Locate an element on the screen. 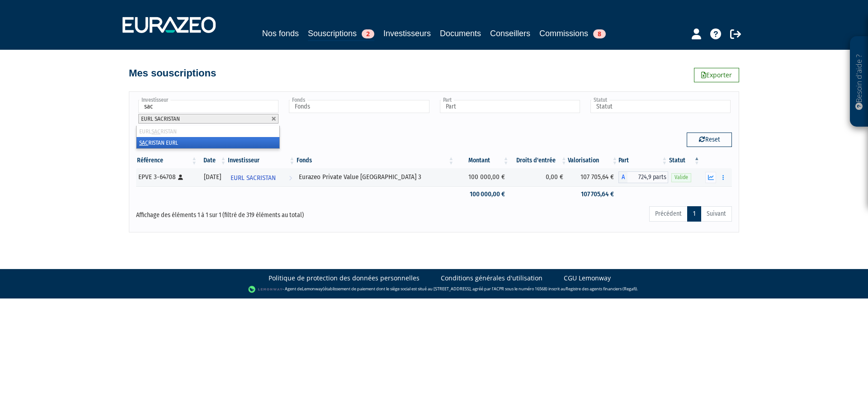 The width and height of the screenshot is (868, 412). i: Voir l'investisseur is located at coordinates (290, 178).